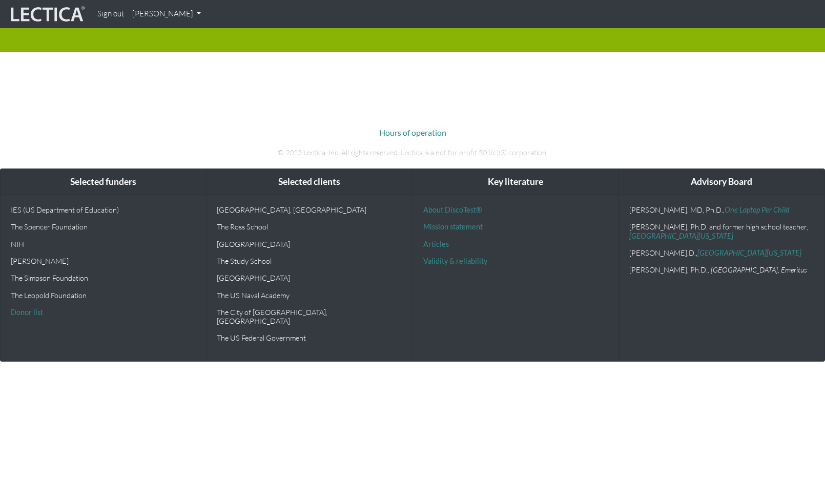 The height and width of the screenshot is (504, 825). I want to click on p: IES (US Department of Education), so click(103, 210).